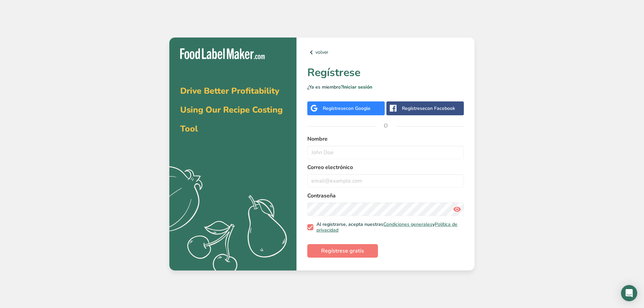 This screenshot has height=308, width=644. I want to click on label: Contraseña, so click(385, 196).